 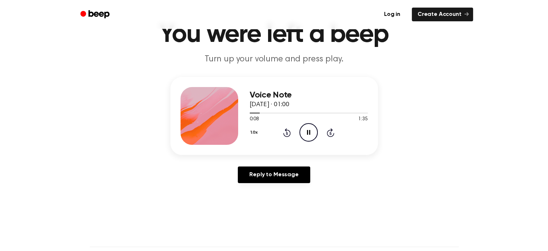 I want to click on a: Reply to Message, so click(x=274, y=174).